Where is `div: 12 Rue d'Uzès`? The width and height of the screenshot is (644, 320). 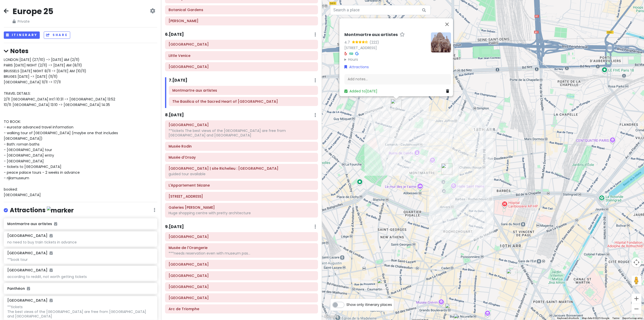 div: 12 Rue d'Uzès is located at coordinates (451, 309).